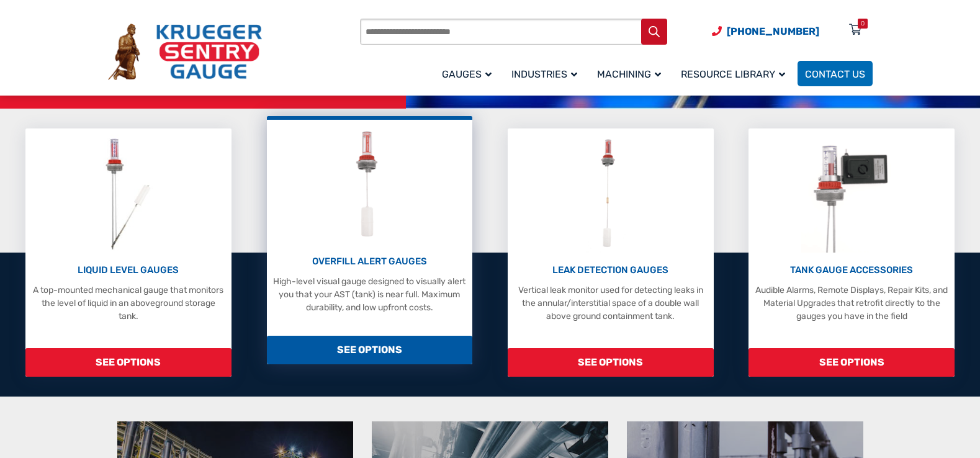  I want to click on img: Krueger Sentry Gauge, so click(184, 52).